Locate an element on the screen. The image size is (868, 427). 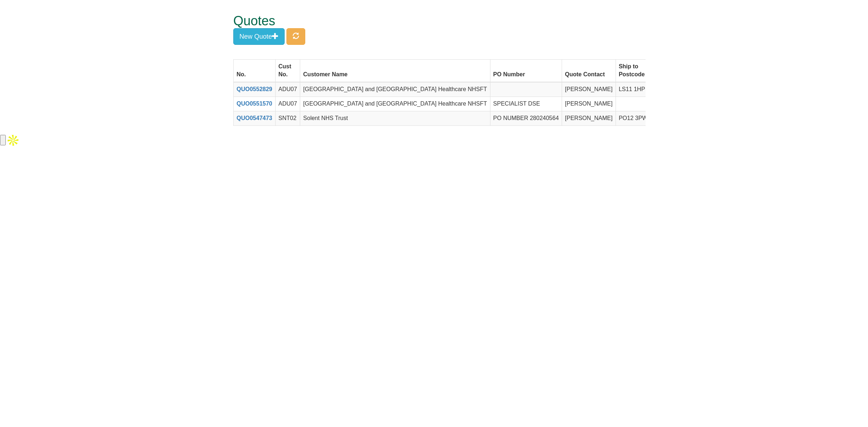
img: Apollo is located at coordinates (13, 141).